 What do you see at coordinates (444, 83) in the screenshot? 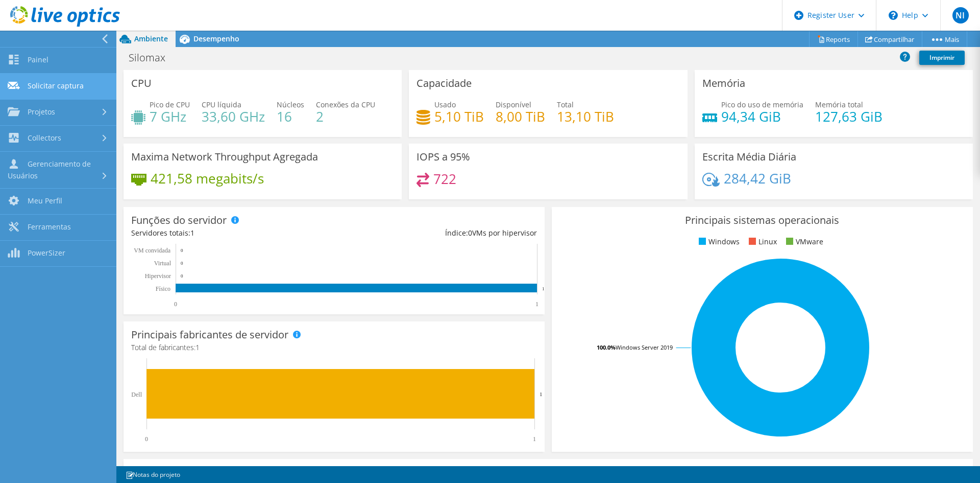
I see `h3: Capacidade` at bounding box center [444, 83].